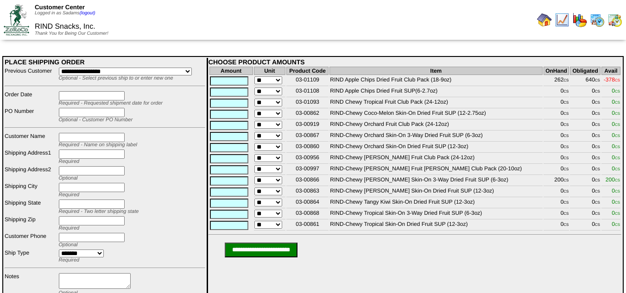 The width and height of the screenshot is (626, 293). I want to click on td: Shipping Address2, so click(31, 174).